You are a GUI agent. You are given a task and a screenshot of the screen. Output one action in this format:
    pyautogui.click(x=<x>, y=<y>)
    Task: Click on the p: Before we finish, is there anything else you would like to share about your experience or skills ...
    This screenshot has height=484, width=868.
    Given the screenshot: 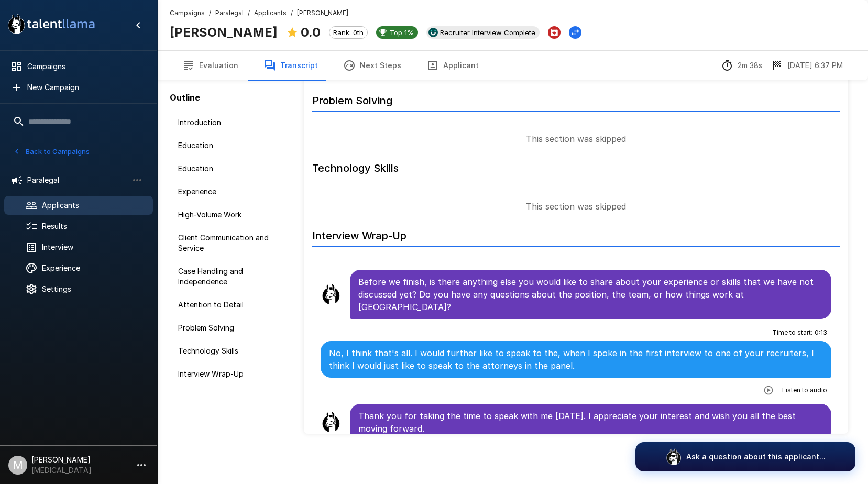 What is the action you would take?
    pyautogui.click(x=591, y=294)
    